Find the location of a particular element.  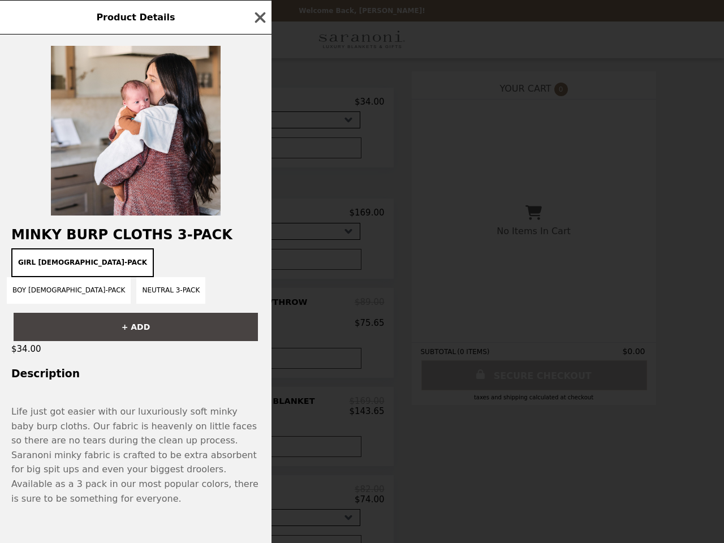

div: Life just got easier with our luxuriously soft minky baby burp cloths. Our fabric is heavenly on ... is located at coordinates (136, 455).